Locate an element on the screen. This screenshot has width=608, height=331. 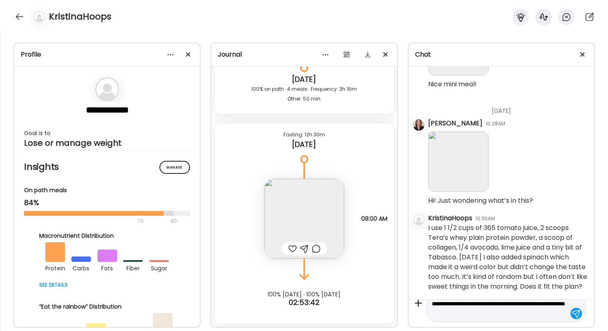
div: Profile is located at coordinates (107, 55).